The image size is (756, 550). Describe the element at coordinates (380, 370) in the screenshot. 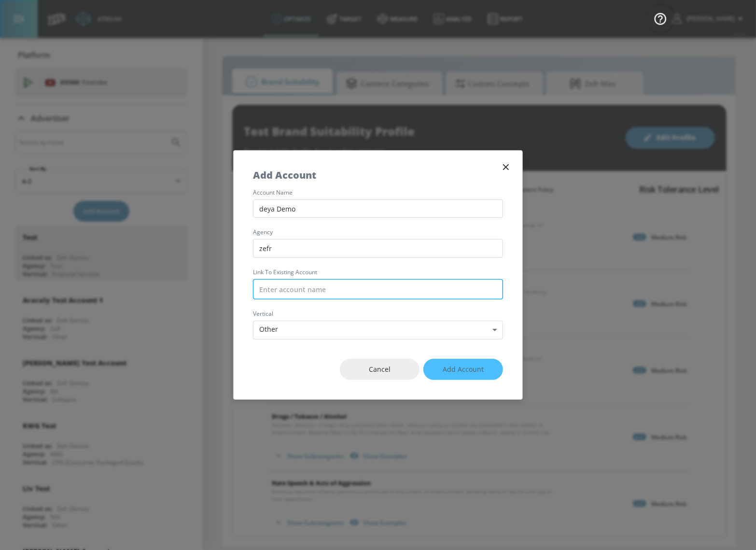

I see `span: Cancel` at that location.